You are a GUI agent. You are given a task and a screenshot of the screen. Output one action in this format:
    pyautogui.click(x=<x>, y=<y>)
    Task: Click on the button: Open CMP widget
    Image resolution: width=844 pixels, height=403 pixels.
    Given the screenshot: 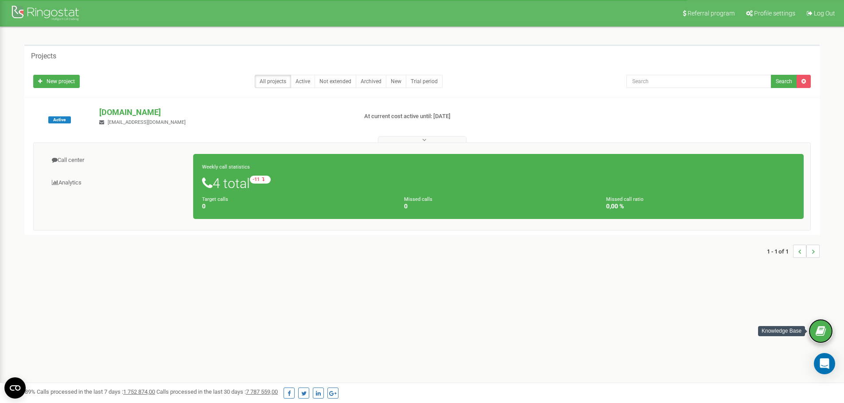 What is the action you would take?
    pyautogui.click(x=15, y=388)
    